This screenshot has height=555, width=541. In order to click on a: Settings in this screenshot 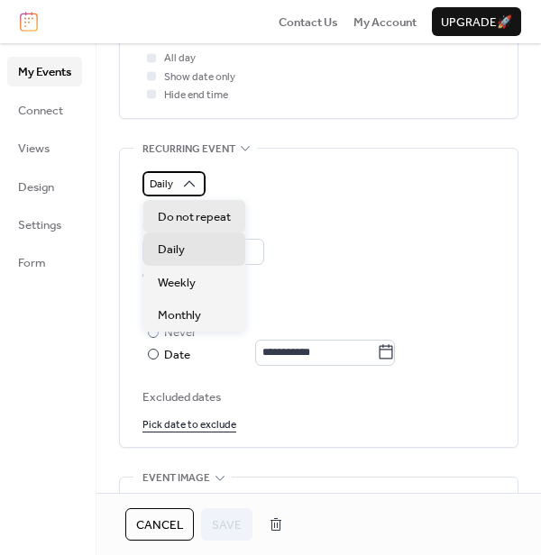, I will do `click(44, 224)`.